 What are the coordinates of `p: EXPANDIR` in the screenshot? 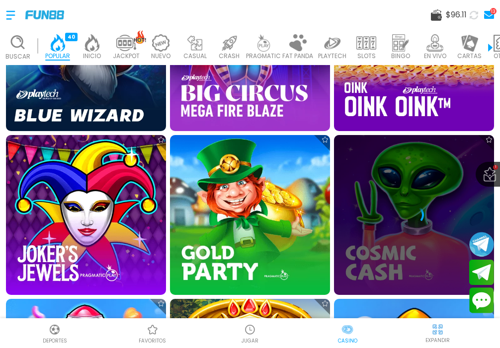 It's located at (437, 340).